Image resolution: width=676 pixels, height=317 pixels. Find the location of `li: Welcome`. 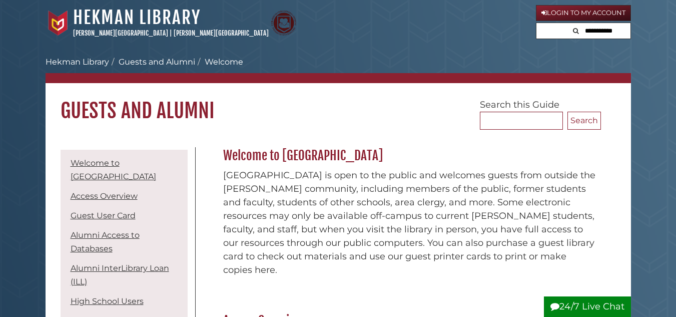

li: Welcome is located at coordinates (219, 62).